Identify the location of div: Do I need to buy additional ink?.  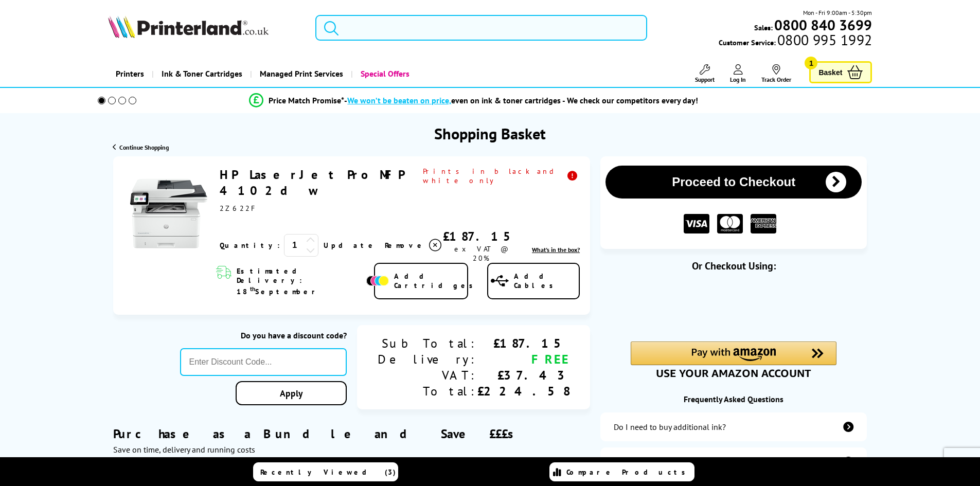
(670, 426).